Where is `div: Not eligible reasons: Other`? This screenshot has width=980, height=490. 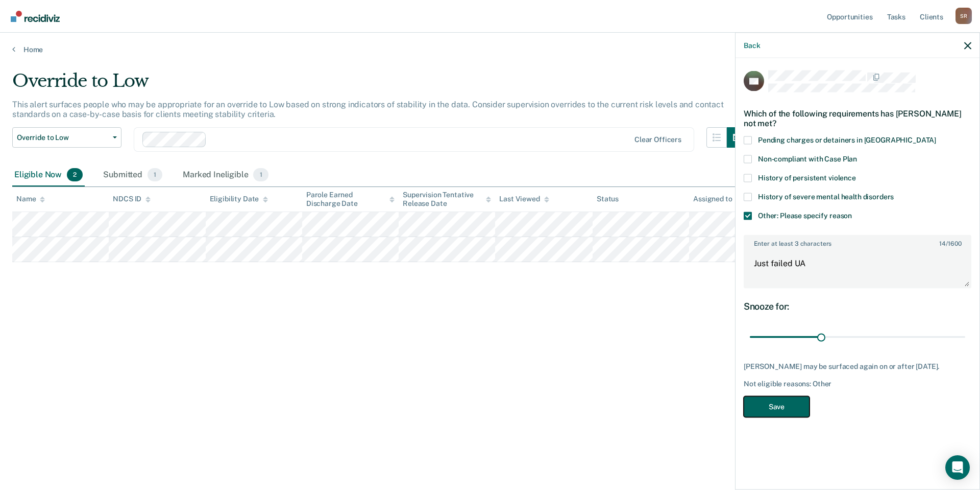 div: Not eligible reasons: Other is located at coordinates (858, 383).